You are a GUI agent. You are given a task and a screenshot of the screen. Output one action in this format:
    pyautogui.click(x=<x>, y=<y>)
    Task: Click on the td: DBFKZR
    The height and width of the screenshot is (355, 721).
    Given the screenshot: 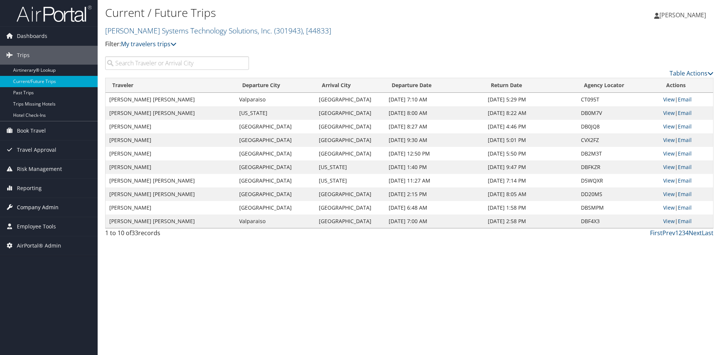 What is the action you would take?
    pyautogui.click(x=618, y=167)
    